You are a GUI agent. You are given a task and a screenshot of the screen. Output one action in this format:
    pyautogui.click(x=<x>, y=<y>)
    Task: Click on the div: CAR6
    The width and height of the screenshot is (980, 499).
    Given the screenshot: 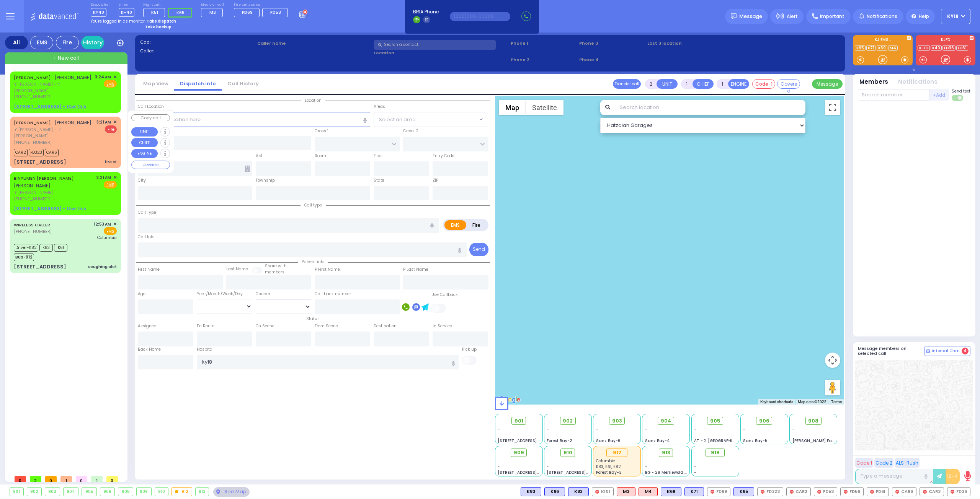 What is the action you would take?
    pyautogui.click(x=904, y=491)
    